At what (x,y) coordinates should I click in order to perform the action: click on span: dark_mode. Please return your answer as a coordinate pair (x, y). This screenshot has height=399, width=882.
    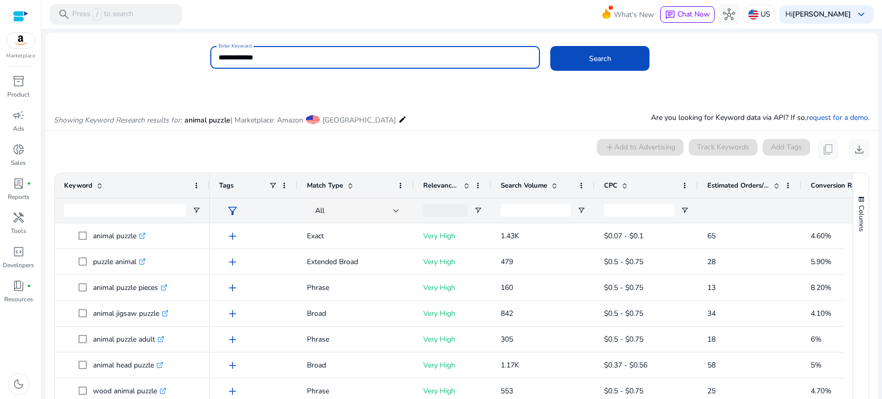
    Looking at the image, I should click on (19, 384).